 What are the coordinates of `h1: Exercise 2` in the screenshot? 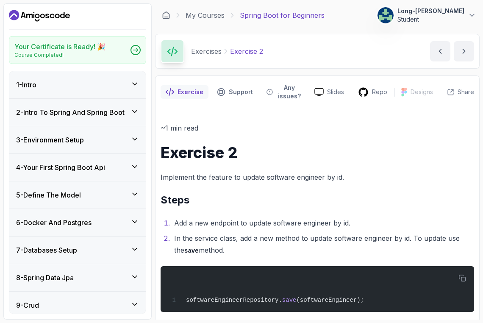 It's located at (317, 153).